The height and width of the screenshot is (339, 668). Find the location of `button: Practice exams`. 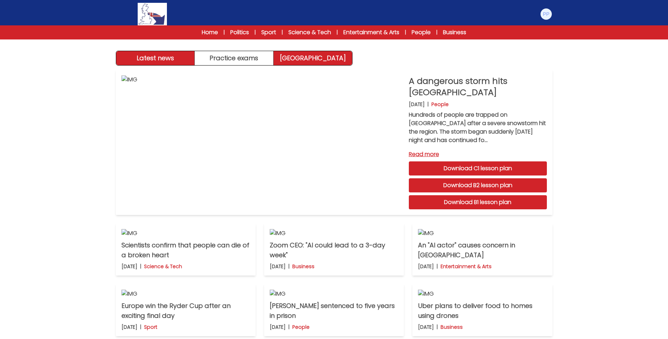

button: Practice exams is located at coordinates (234, 58).